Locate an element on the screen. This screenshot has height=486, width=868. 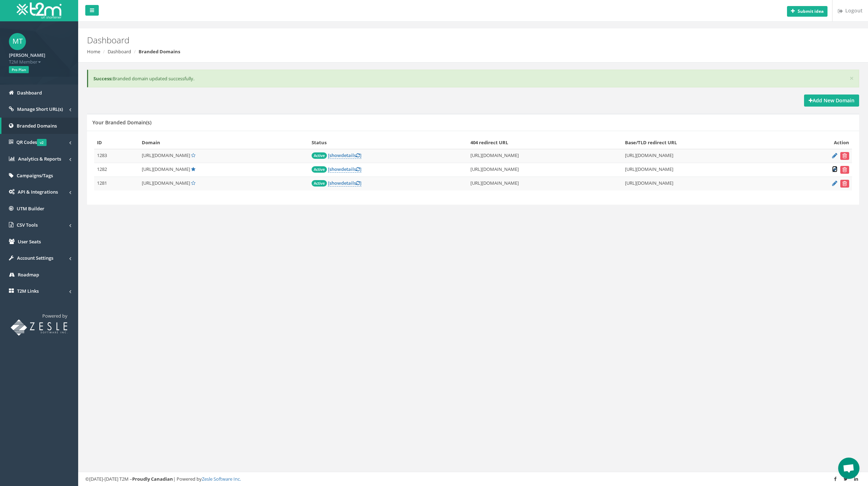
div: Open chat is located at coordinates (849, 468).